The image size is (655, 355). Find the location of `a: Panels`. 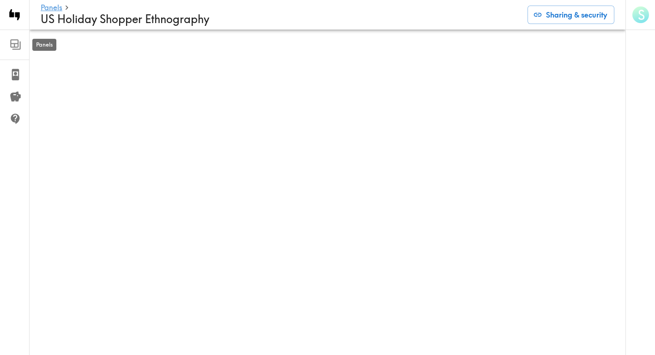

a: Panels is located at coordinates (51, 8).